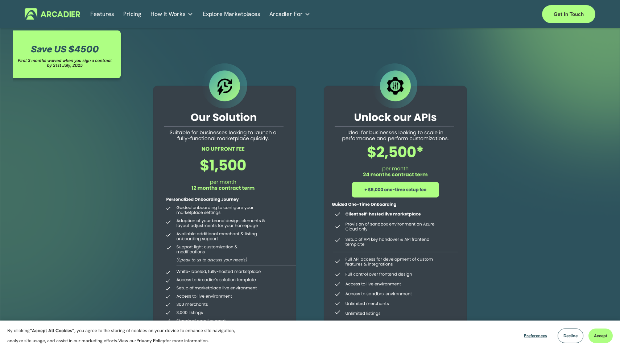 The image size is (620, 351). What do you see at coordinates (168, 14) in the screenshot?
I see `span: How It Works` at bounding box center [168, 14].